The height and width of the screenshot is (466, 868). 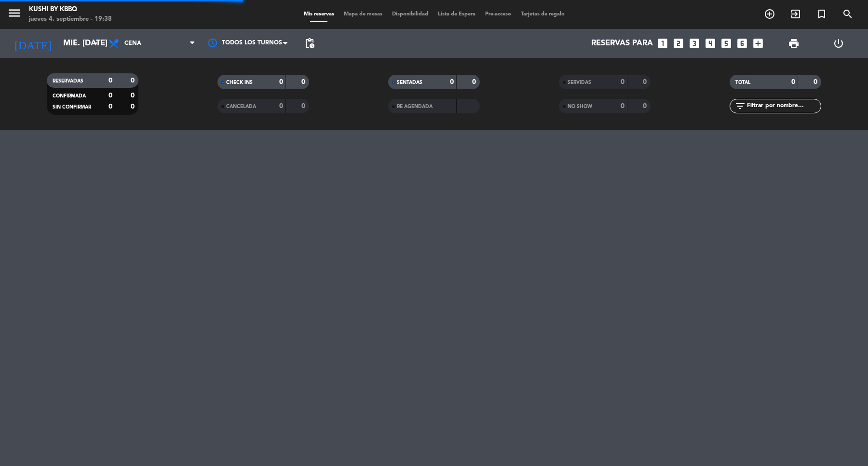 I want to click on i: looks_5, so click(x=726, y=43).